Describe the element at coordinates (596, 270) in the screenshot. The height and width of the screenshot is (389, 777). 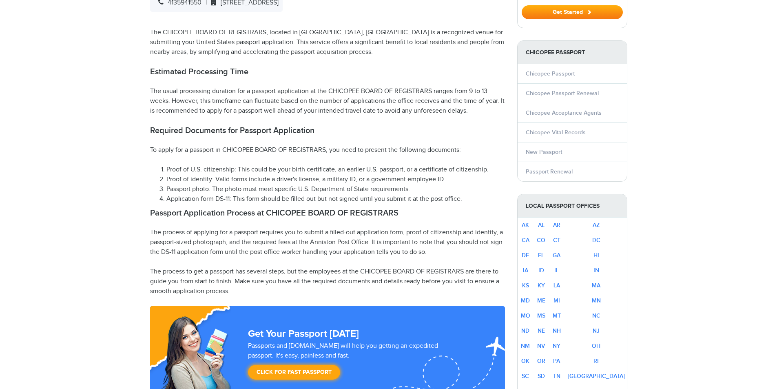
I see `a: IN` at that location.